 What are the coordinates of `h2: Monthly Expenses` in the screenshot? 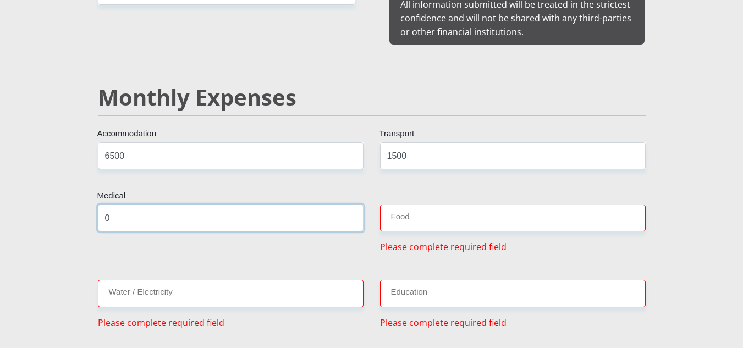 It's located at (372, 97).